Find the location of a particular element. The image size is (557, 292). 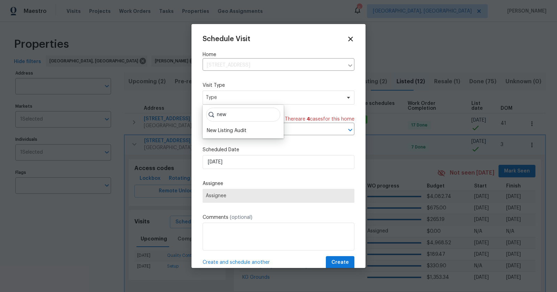

label: Visit Type is located at coordinates (279, 85).